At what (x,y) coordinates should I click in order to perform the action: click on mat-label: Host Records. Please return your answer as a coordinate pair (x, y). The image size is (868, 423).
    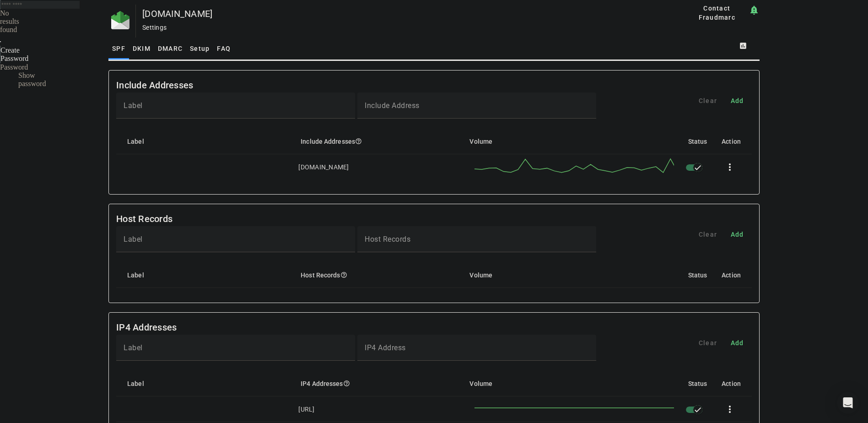
    Looking at the image, I should click on (387, 239).